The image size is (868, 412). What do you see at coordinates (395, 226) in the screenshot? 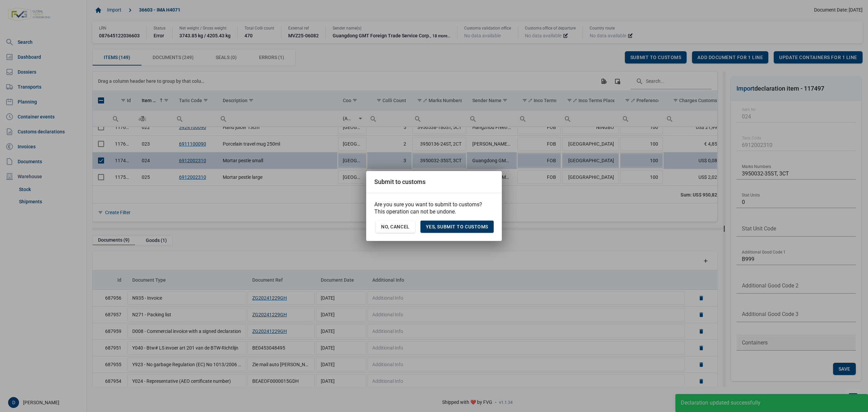
I see `div: No, Cancel` at bounding box center [395, 226].